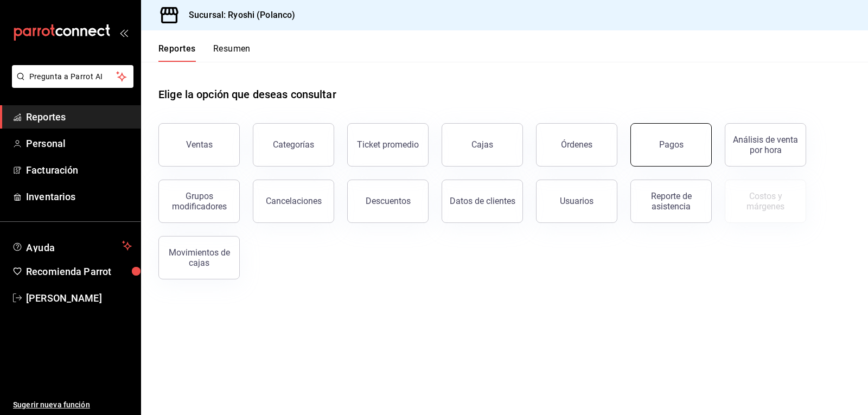 Image resolution: width=868 pixels, height=415 pixels. I want to click on button: Pregunta a Parrot AI, so click(72, 77).